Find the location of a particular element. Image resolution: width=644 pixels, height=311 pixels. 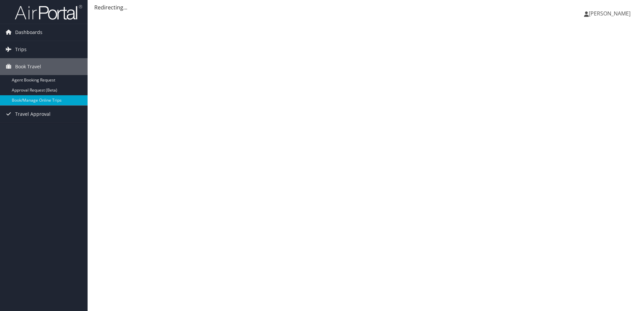

div: Redirecting... is located at coordinates (366, 8).